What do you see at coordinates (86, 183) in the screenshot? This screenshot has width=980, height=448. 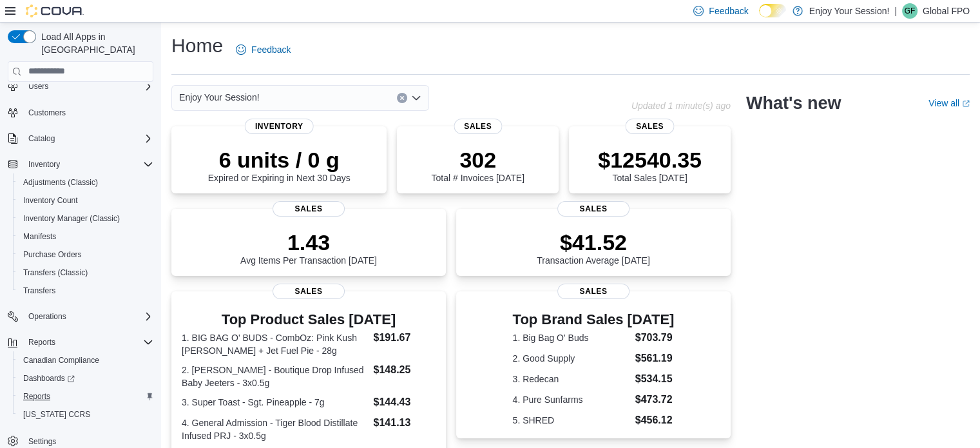 I see `button: Adjustments (Classic)` at bounding box center [86, 183].